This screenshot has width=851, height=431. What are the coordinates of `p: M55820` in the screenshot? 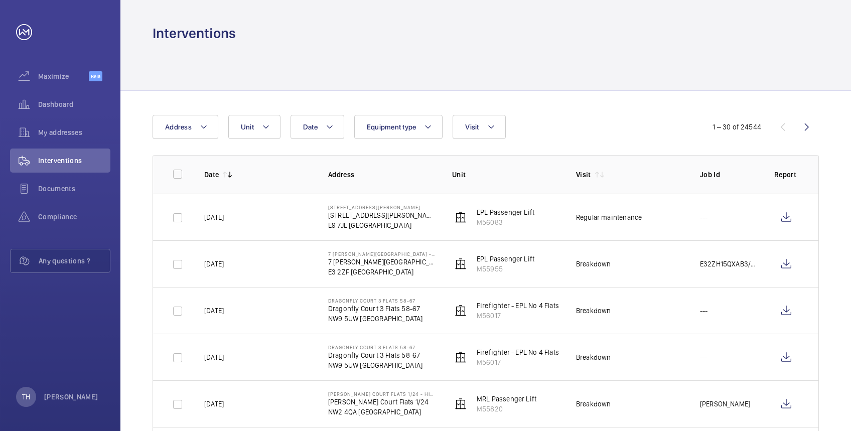 It's located at (506, 409).